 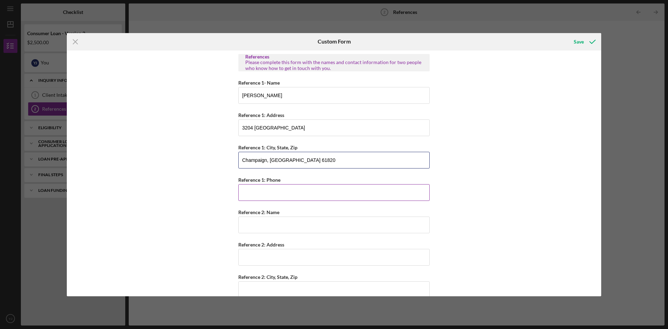 What do you see at coordinates (261, 115) in the screenshot?
I see `label: Reference 1: Address` at bounding box center [261, 115].